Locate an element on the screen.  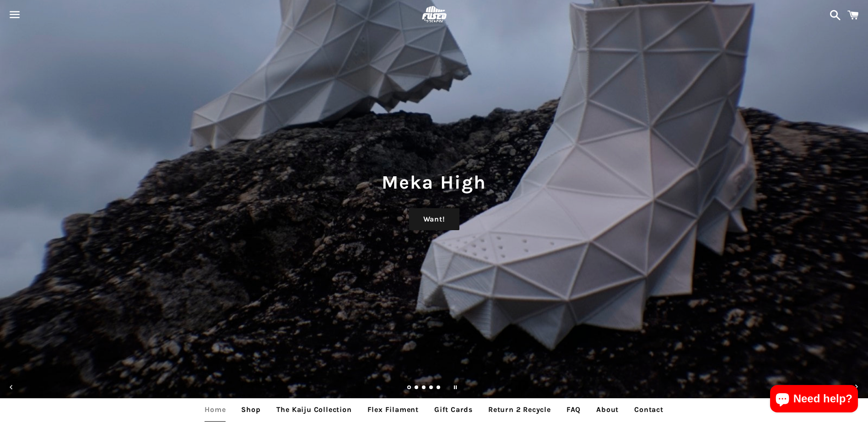
a: Want! is located at coordinates (434, 219).